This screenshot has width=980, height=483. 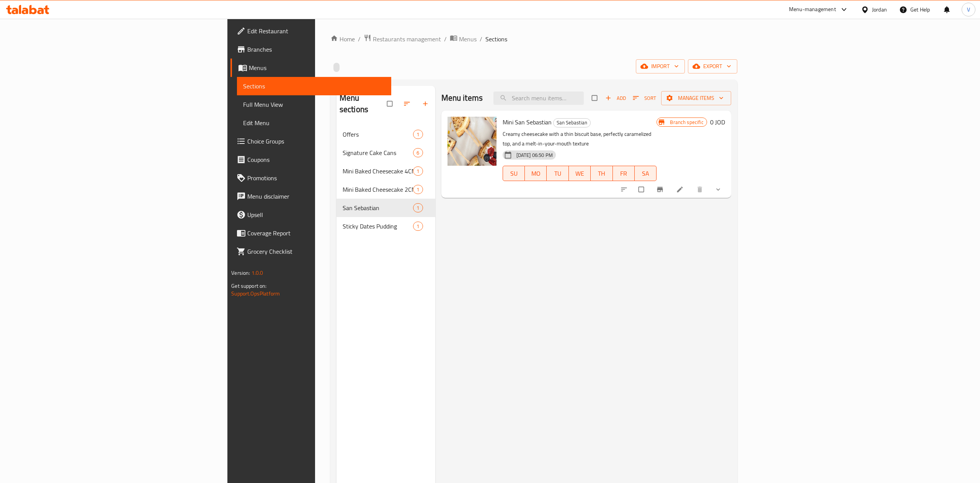 What do you see at coordinates (386, 134) in the screenshot?
I see `div: Offers1` at bounding box center [386, 134].